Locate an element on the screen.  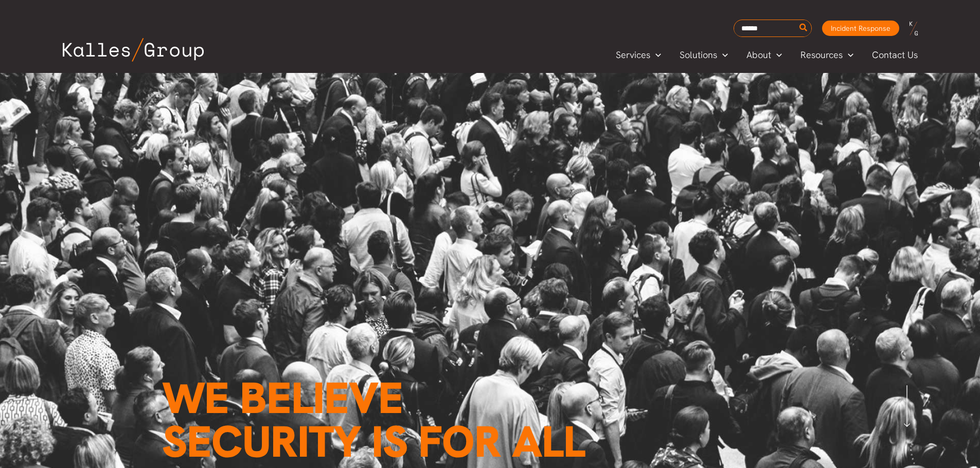
a: ResourcesMenu Toggle is located at coordinates (827, 55).